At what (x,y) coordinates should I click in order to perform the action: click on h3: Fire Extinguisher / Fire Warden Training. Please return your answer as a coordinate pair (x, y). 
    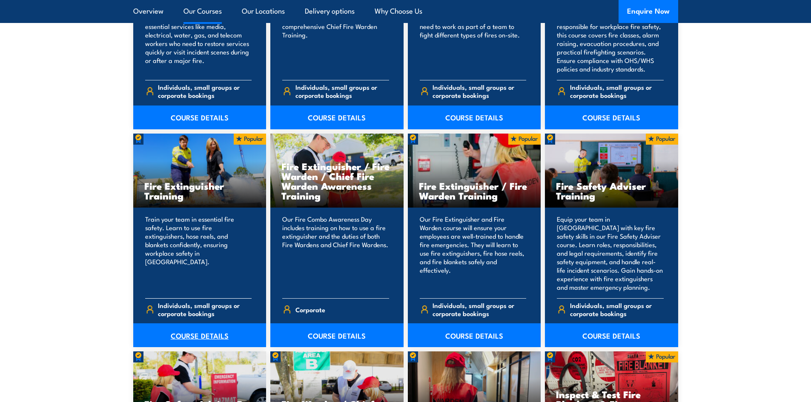
    Looking at the image, I should click on (474, 191).